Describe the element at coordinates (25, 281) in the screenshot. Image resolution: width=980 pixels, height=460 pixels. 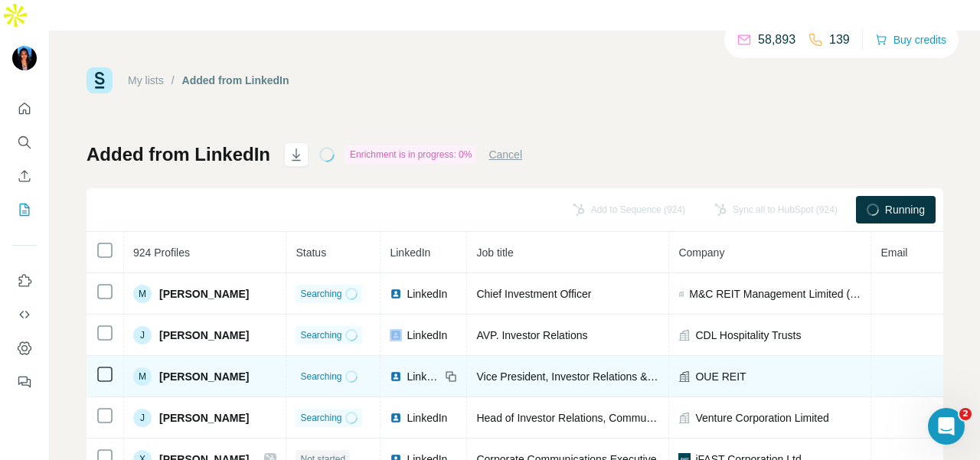
I see `button: Use Surfe on LinkedIn` at that location.